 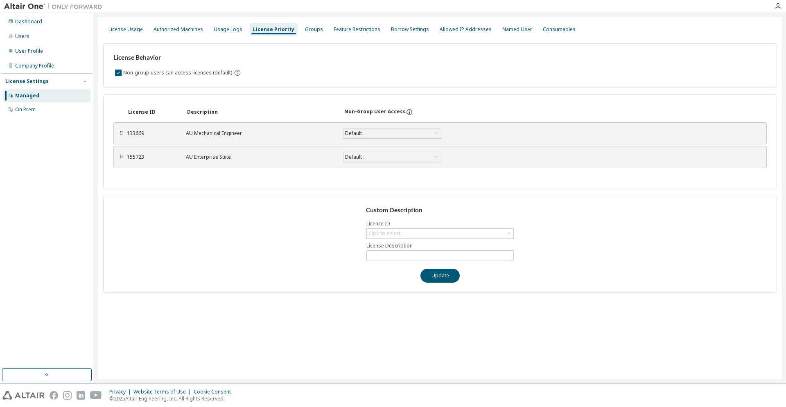 What do you see at coordinates (237, 73) in the screenshot?
I see `svg: By default any user not assigned to any group can access any license. Turn this setting off to di...` at bounding box center [237, 73].